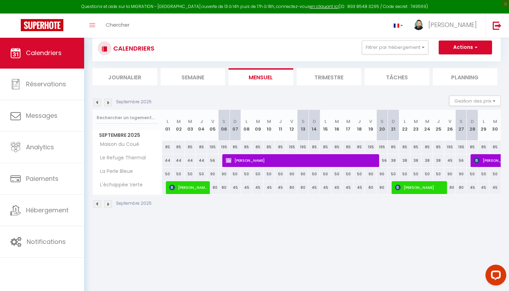 This screenshot has width=509, height=291. I want to click on span: Le Refuge Thermal, so click(120, 158).